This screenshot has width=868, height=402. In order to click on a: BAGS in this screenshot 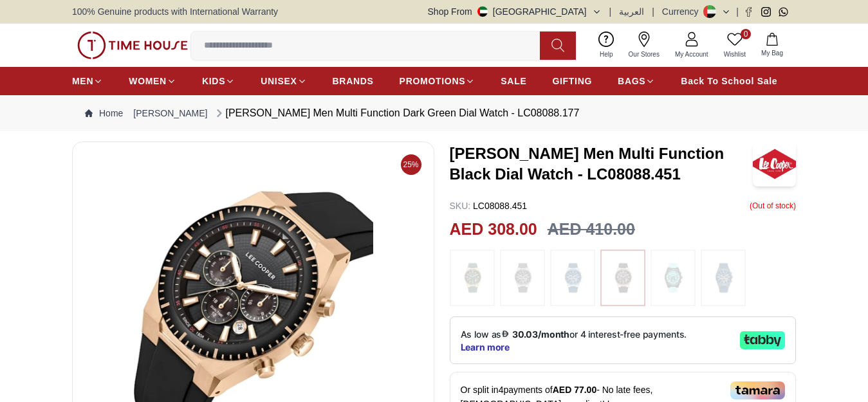, I will do `click(636, 81)`.